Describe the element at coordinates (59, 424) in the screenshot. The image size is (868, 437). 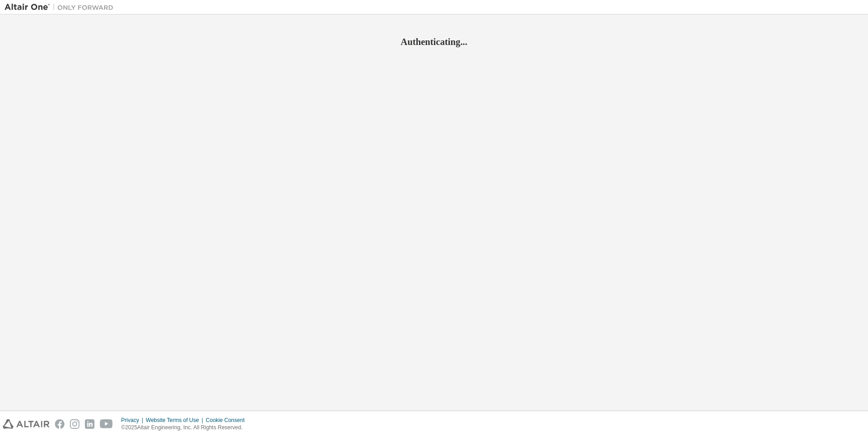
I see `img: facebook.svg` at that location.